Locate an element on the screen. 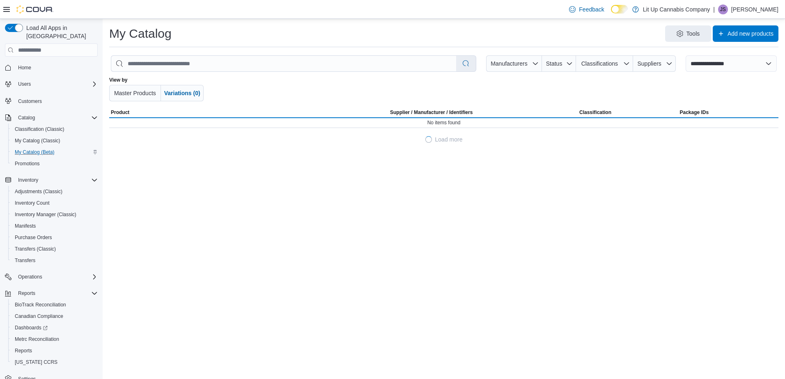 Image resolution: width=785 pixels, height=379 pixels. span: Supplier / Manufacturer / Identifiers is located at coordinates (425, 112).